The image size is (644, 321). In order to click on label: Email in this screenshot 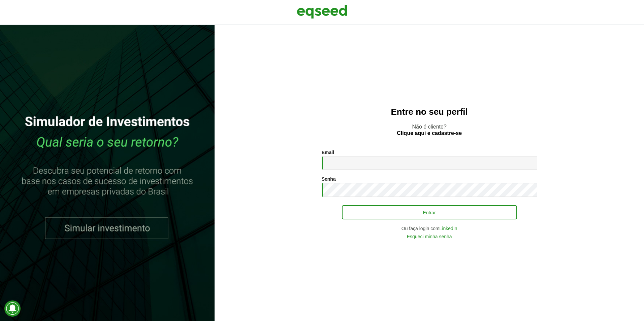, I will do `click(328, 152)`.